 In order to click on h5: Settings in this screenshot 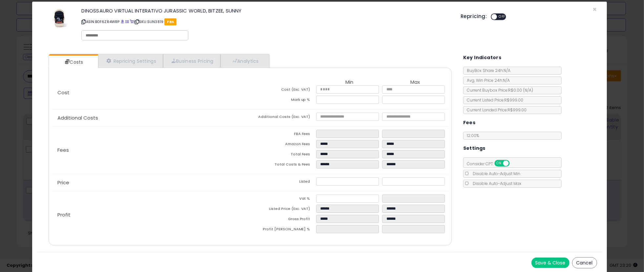, I will do `click(475, 148)`.